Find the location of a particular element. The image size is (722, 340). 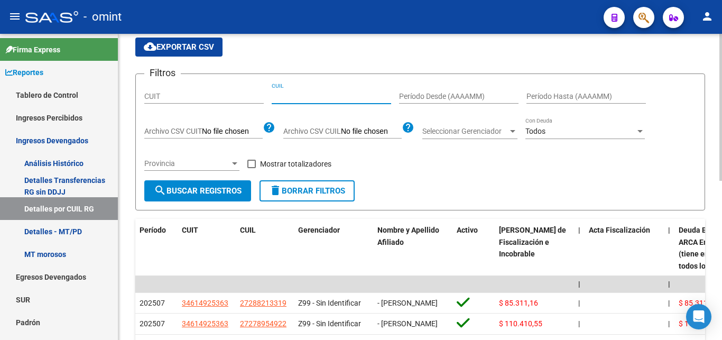

span: Nombre y Apellido Afiliado is located at coordinates (408, 236).